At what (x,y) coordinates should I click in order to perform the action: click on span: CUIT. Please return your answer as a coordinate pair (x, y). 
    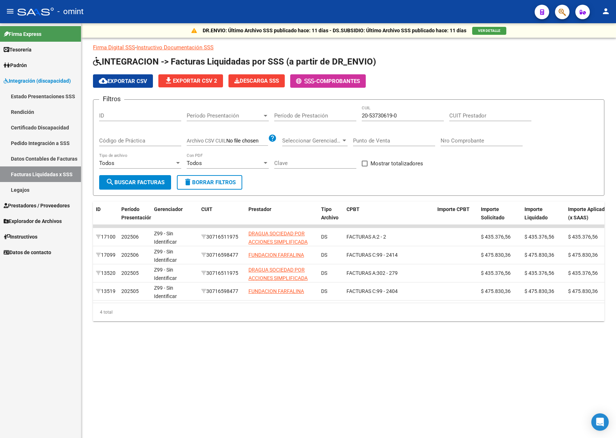
    Looking at the image, I should click on (207, 209).